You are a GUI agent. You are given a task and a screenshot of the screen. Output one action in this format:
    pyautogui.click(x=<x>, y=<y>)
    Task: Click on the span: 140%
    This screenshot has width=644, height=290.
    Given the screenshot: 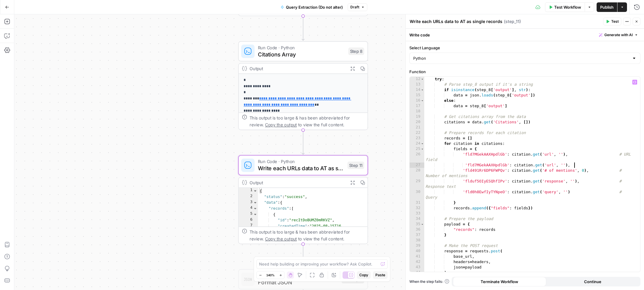 What is the action you would take?
    pyautogui.click(x=270, y=275)
    